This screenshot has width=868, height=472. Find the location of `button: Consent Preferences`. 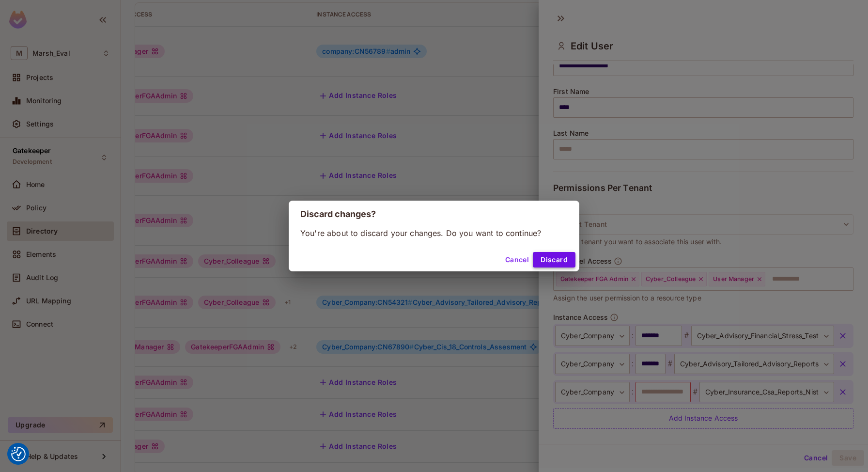

button: Consent Preferences is located at coordinates (19, 454).